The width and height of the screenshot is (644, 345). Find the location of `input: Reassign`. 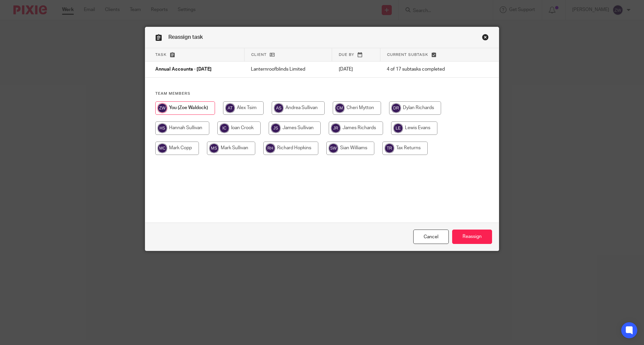

input: Reassign is located at coordinates (471, 237).